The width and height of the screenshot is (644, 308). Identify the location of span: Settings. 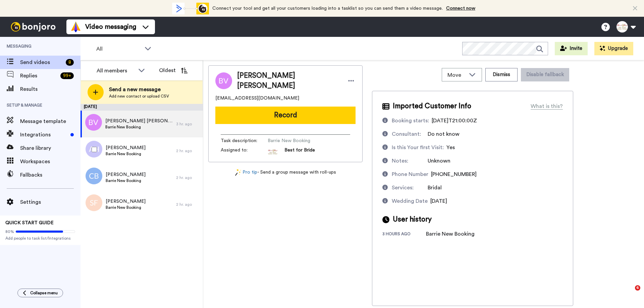
(51, 202).